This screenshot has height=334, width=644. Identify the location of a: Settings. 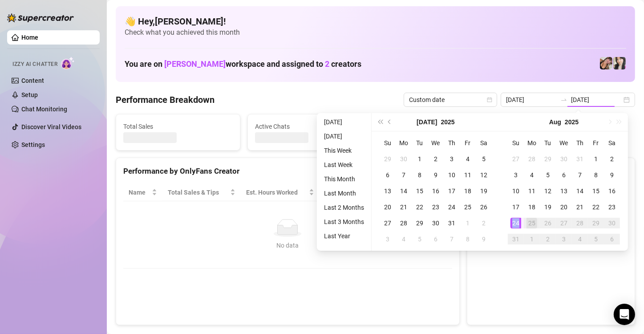
(33, 145).